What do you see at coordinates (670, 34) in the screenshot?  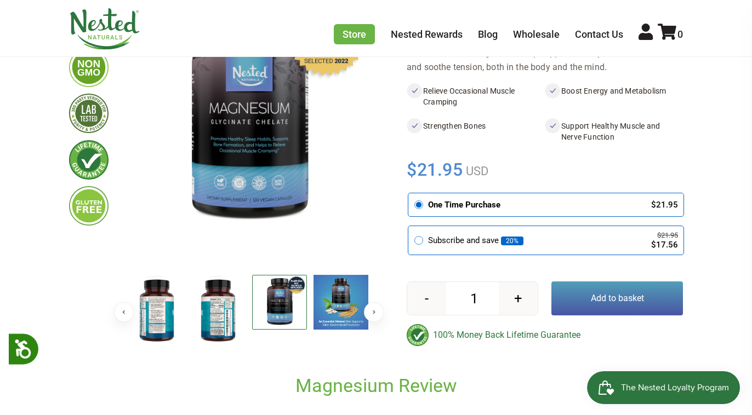 I see `a: 0` at bounding box center [670, 34].